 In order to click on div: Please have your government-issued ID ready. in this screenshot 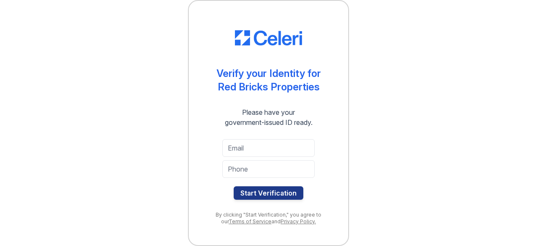, I will do `click(269, 117)`.